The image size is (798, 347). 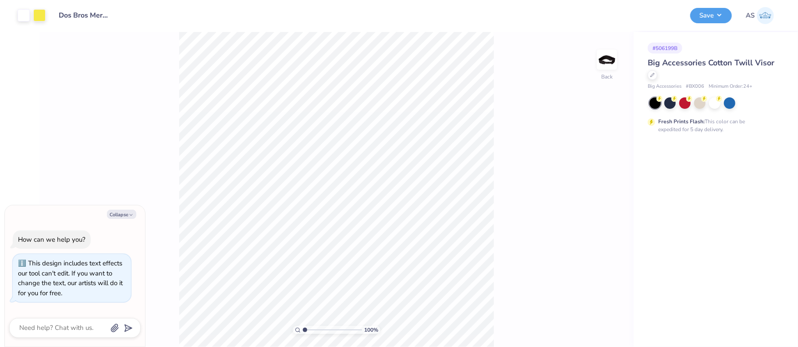 What do you see at coordinates (695, 86) in the screenshot?
I see `span: # BX006` at bounding box center [695, 86].